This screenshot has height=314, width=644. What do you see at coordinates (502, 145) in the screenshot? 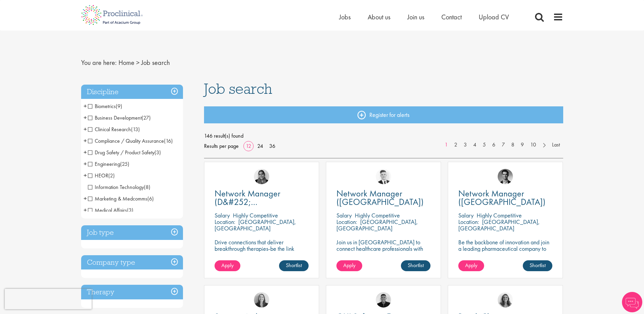
I see `a: 7` at bounding box center [502, 145].